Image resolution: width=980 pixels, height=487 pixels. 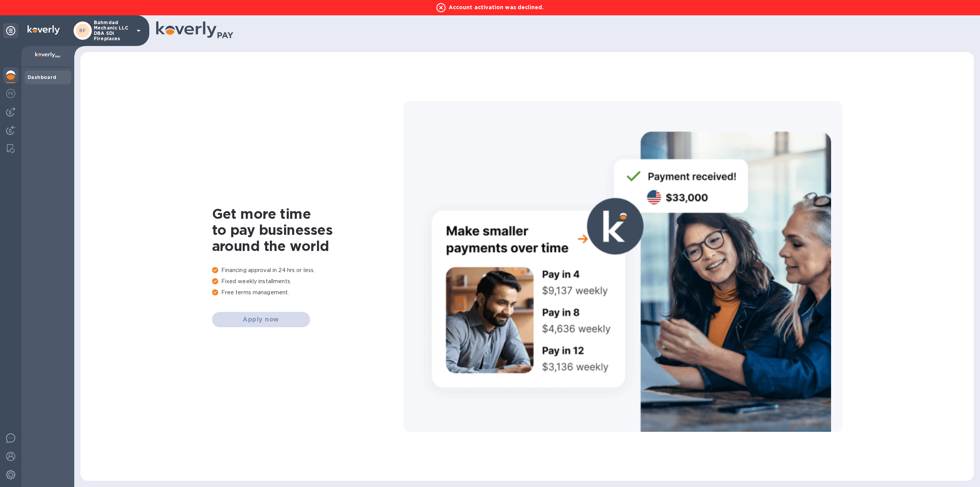 What do you see at coordinates (308, 292) in the screenshot?
I see `p: Free terms management.` at bounding box center [308, 292].